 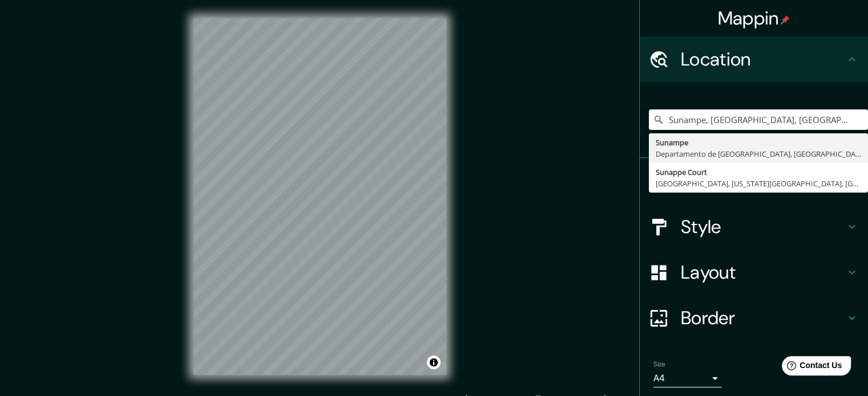 I want to click on h4: Mappin, so click(x=754, y=19).